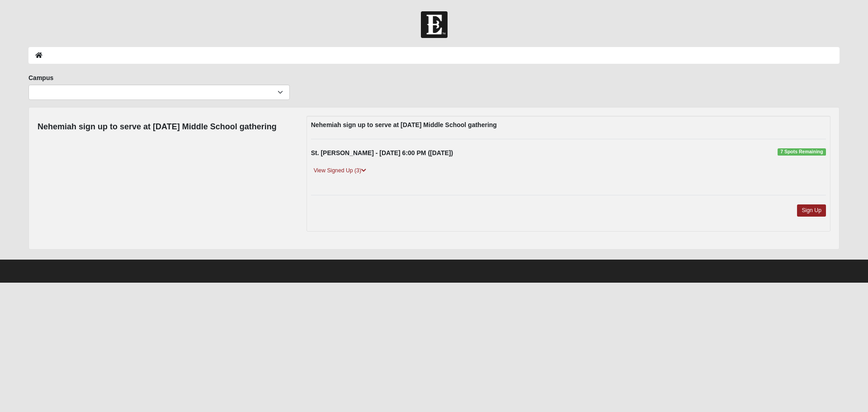  What do you see at coordinates (812, 210) in the screenshot?
I see `a: Sign Up` at bounding box center [812, 210].